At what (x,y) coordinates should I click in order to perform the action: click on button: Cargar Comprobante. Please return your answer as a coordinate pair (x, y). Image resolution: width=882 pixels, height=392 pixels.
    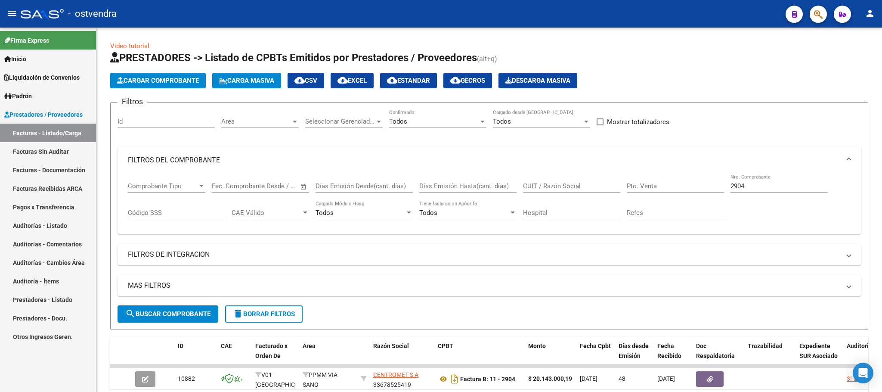
    Looking at the image, I should click on (158, 80).